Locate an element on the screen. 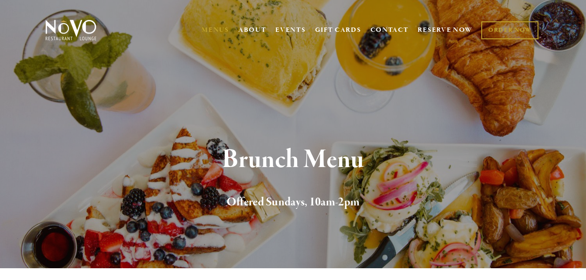  a: EVENTS is located at coordinates (290, 30).